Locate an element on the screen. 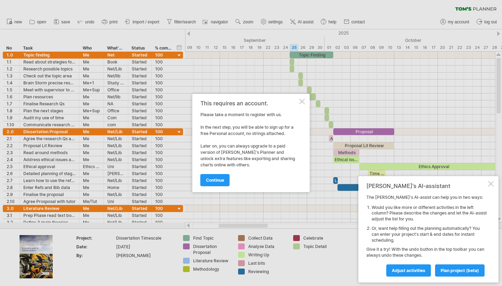 The height and width of the screenshot is (286, 502). span: plan project (beta) is located at coordinates (460, 270).